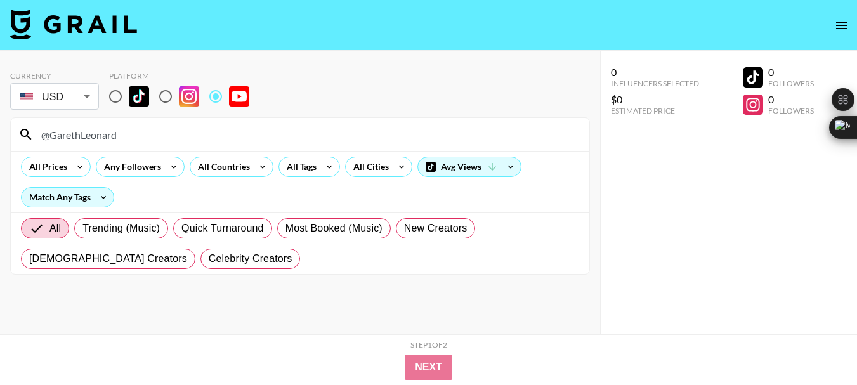 Image resolution: width=857 pixels, height=385 pixels. Describe the element at coordinates (67, 197) in the screenshot. I see `div: Match Any Tags` at that location.